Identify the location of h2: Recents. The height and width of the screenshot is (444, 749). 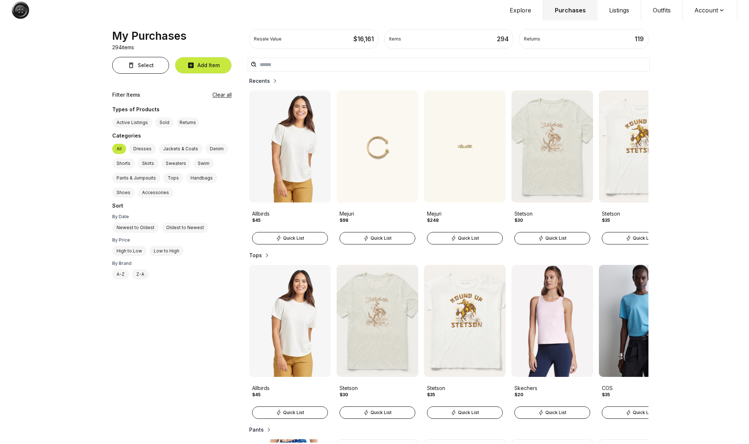
(259, 81).